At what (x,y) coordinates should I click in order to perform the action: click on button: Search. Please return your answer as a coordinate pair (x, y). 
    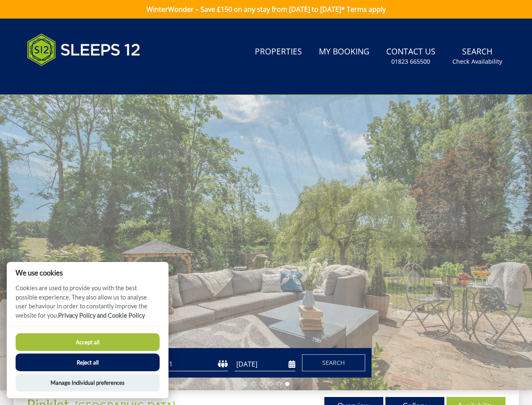
    Looking at the image, I should click on (334, 362).